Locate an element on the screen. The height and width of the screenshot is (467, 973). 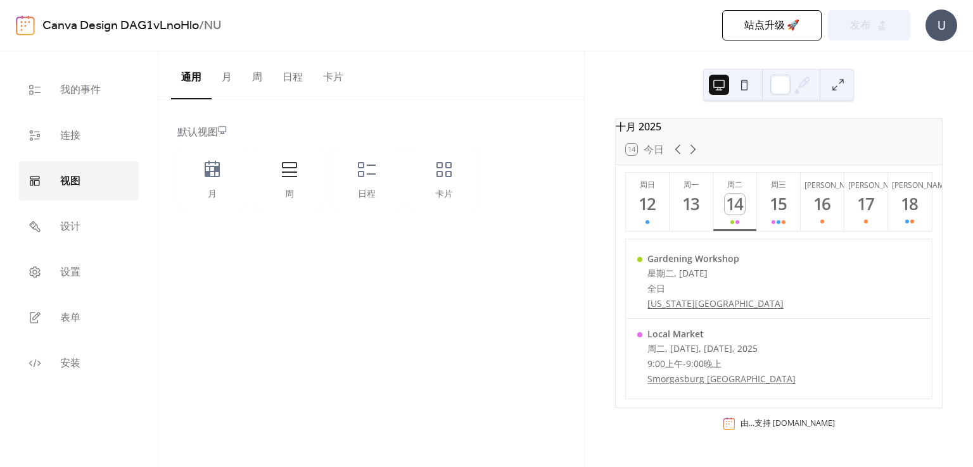
div: 周二 is located at coordinates (735, 185).